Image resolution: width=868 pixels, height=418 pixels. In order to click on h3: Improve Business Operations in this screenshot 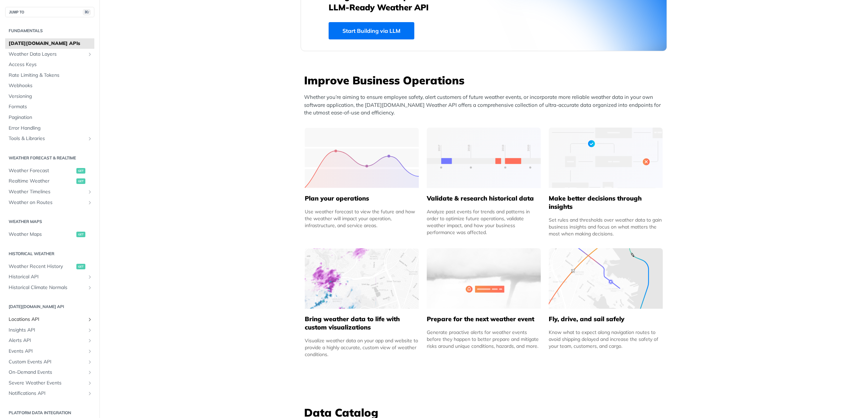, I will do `click(486, 81)`.